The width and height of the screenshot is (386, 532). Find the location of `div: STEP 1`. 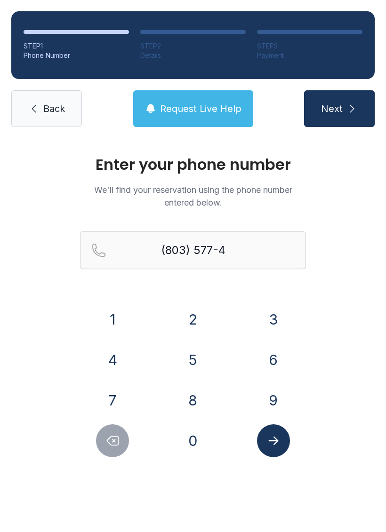

div: STEP 1 is located at coordinates (76, 46).